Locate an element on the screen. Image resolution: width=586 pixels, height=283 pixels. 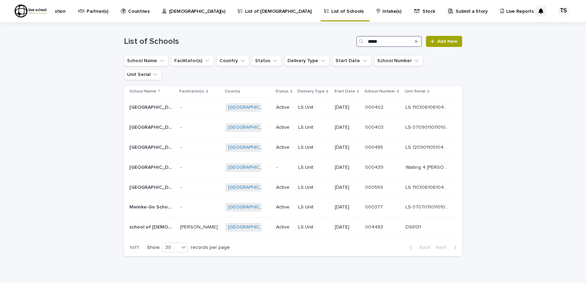
p: School Number is located at coordinates (380, 91).